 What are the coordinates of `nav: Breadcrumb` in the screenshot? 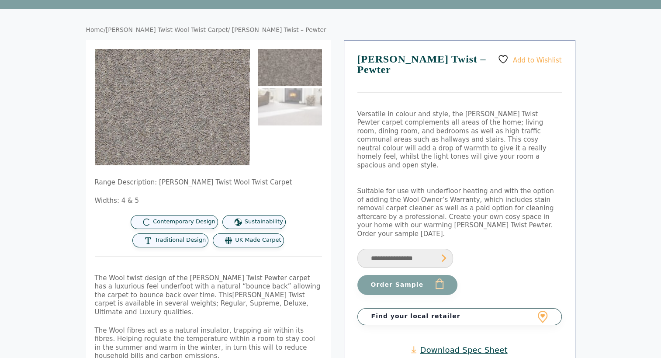 It's located at (331, 30).